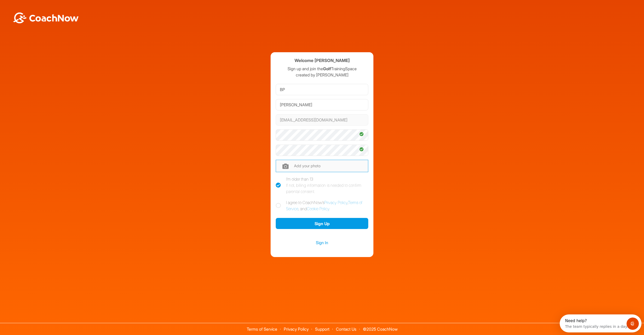 This screenshot has width=644, height=335. I want to click on a: Support, so click(322, 329).